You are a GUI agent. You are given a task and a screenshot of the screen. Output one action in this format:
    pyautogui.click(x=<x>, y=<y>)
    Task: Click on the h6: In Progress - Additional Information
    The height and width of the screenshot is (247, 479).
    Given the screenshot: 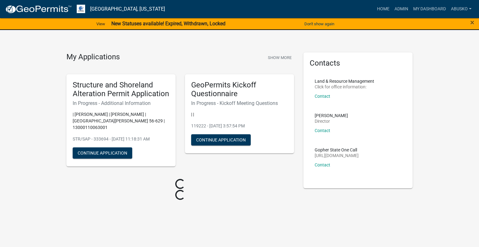 What is the action you would take?
    pyautogui.click(x=121, y=103)
    